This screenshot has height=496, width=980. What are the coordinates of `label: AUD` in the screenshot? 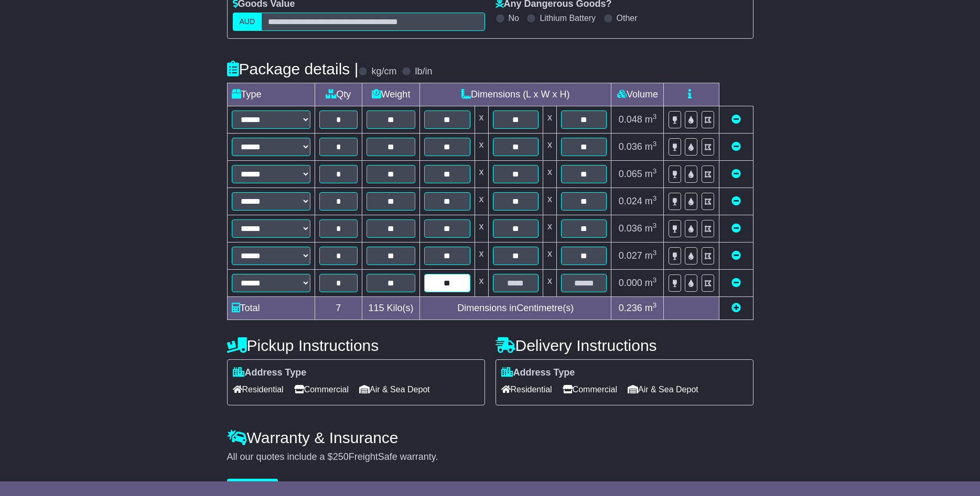 It's located at (247, 22).